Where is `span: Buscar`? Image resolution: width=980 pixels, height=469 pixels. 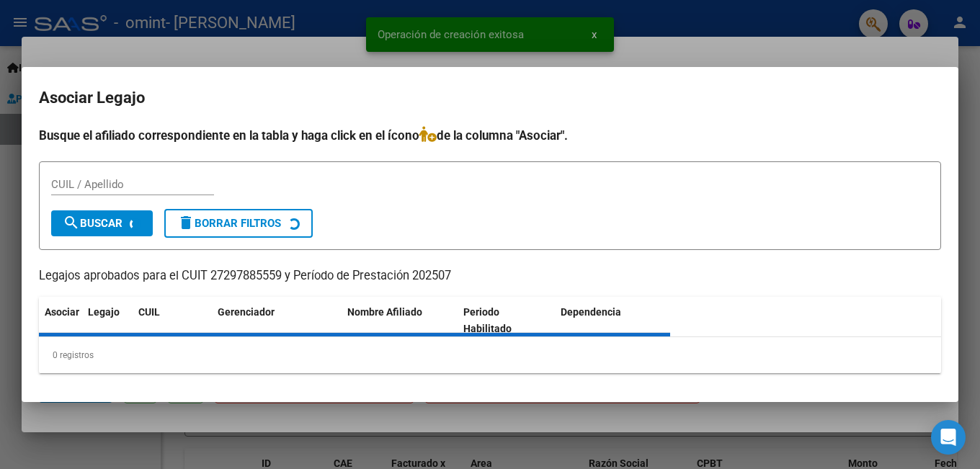
span: Buscar is located at coordinates (92, 223).